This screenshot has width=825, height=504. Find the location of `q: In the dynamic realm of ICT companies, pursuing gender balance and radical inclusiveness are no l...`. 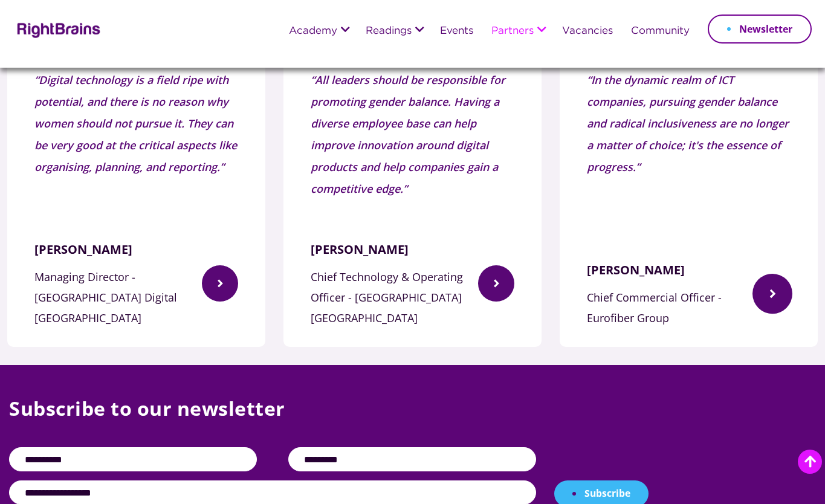

q: In the dynamic realm of ICT companies, pursuing gender balance and radical inclusiveness are no l... is located at coordinates (688, 123).